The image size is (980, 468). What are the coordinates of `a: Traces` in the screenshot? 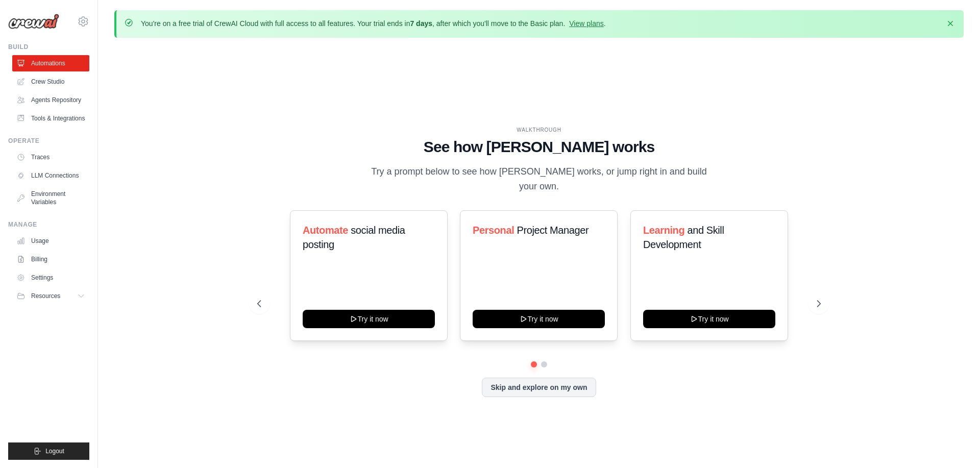 It's located at (50, 157).